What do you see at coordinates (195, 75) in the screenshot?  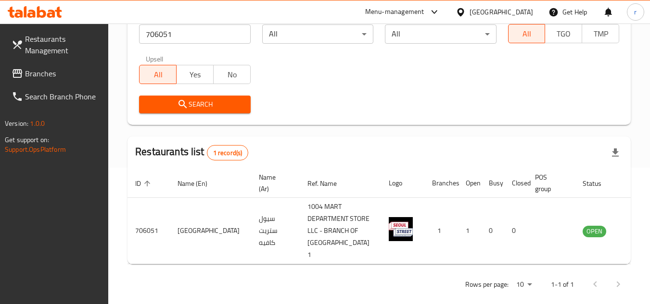 I see `span: Yes` at bounding box center [195, 75].